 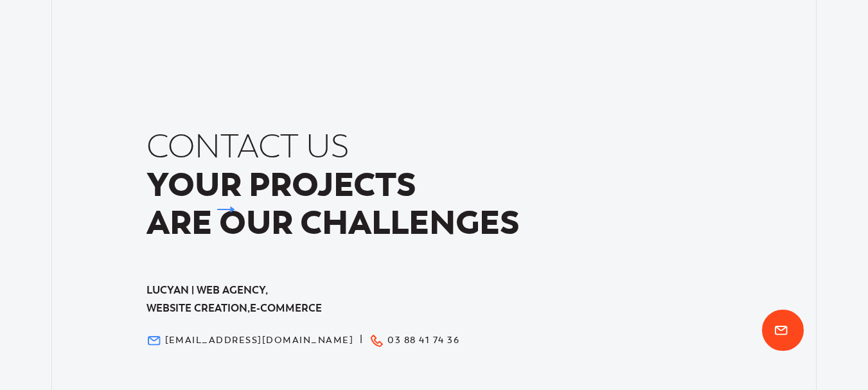 I want to click on font: 03 88 41 74 36, so click(x=423, y=340).